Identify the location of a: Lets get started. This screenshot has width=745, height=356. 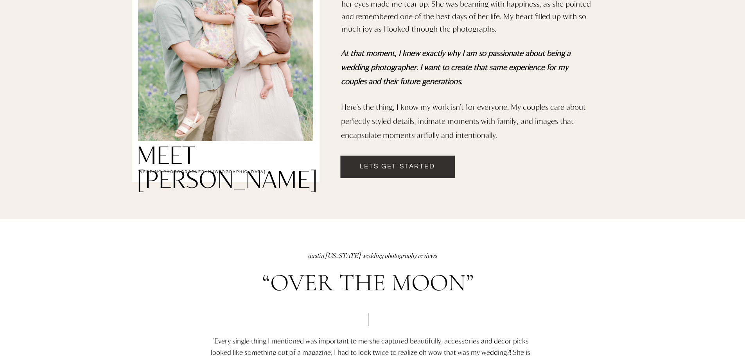
(397, 172).